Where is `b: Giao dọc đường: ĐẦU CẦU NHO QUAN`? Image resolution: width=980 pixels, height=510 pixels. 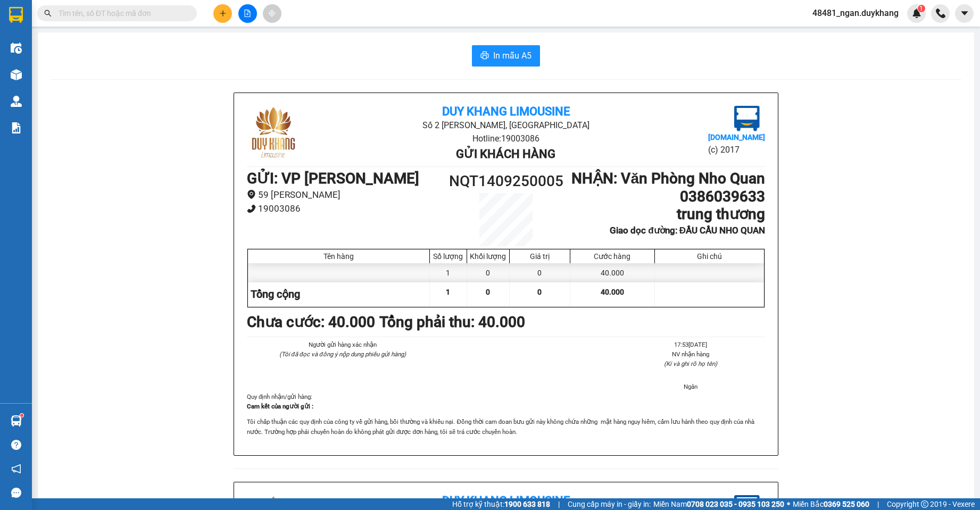
b: Giao dọc đường: ĐẦU CẦU NHO QUAN is located at coordinates (687, 230).